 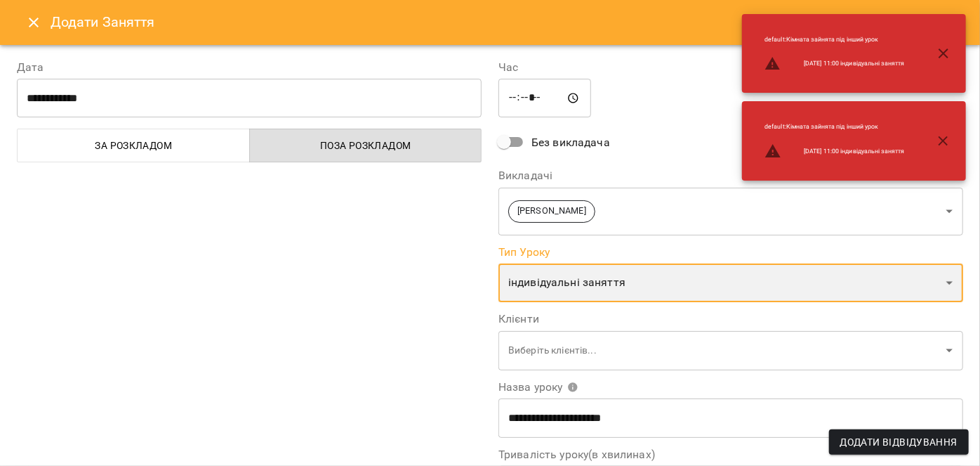 I want to click on label: Час, so click(x=730, y=68).